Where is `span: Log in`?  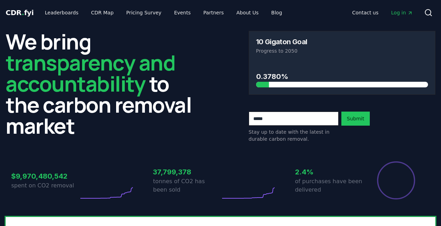
span: Log in is located at coordinates (402, 13).